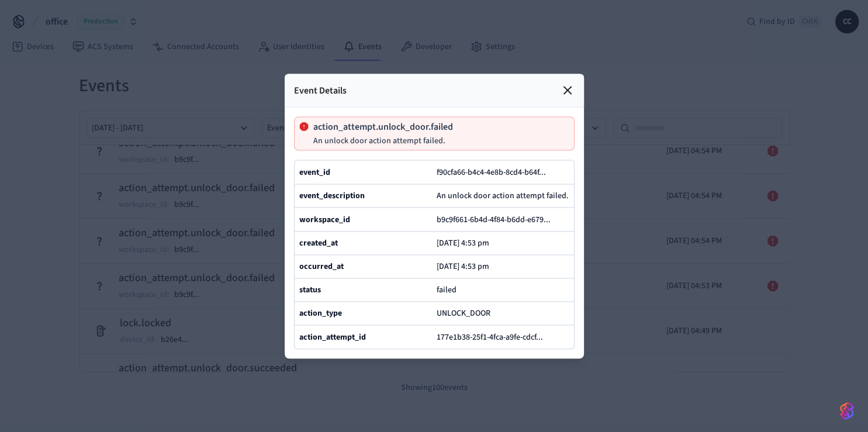  What do you see at coordinates (315, 172) in the screenshot?
I see `b: event_id` at bounding box center [315, 172].